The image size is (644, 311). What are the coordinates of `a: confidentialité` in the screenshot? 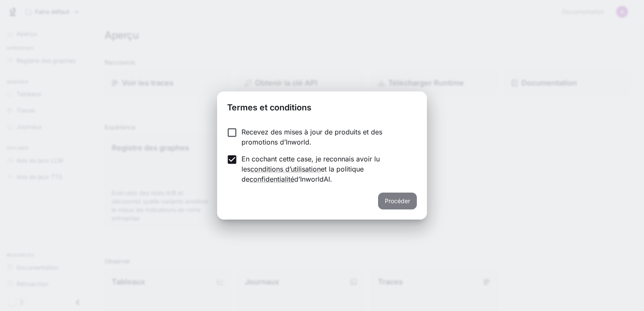 It's located at (272, 179).